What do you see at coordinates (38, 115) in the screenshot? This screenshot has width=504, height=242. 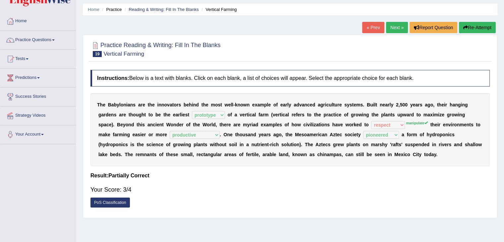 I see `a: Strategy Videos` at bounding box center [38, 115].